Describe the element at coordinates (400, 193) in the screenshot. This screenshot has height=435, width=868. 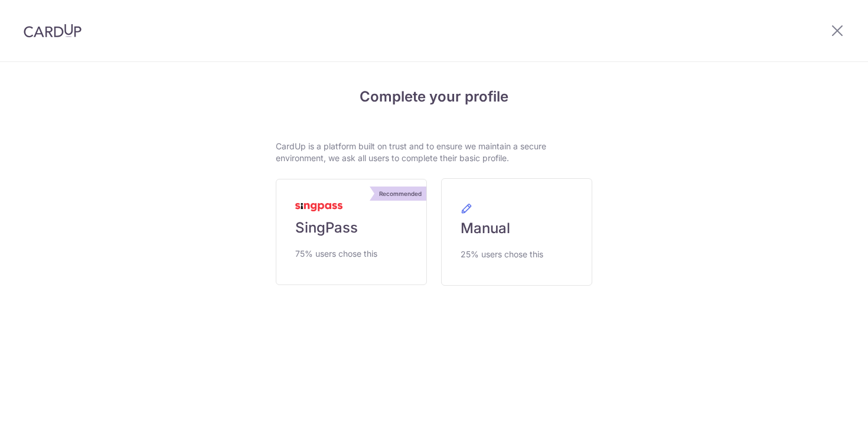
I see `div: Recommended` at that location.